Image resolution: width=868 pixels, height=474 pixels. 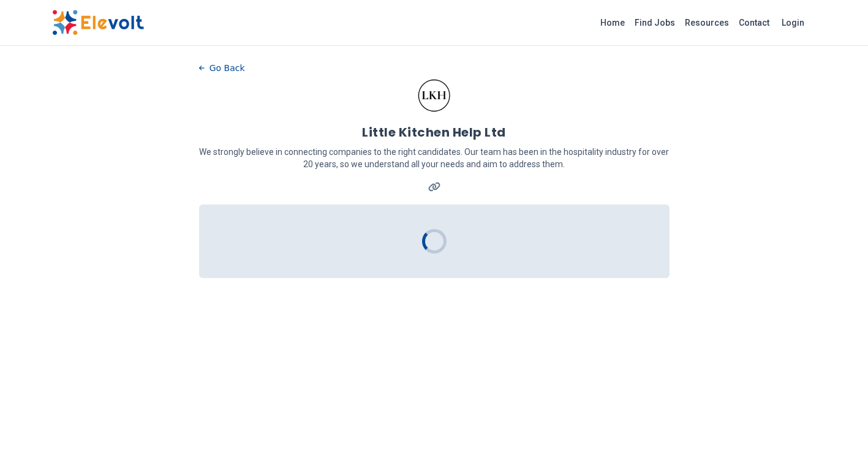 I want to click on a: Home, so click(x=612, y=23).